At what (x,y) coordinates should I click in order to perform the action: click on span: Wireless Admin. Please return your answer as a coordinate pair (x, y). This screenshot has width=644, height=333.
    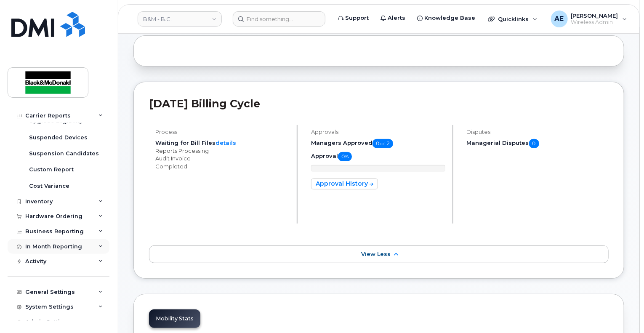
    Looking at the image, I should click on (595, 22).